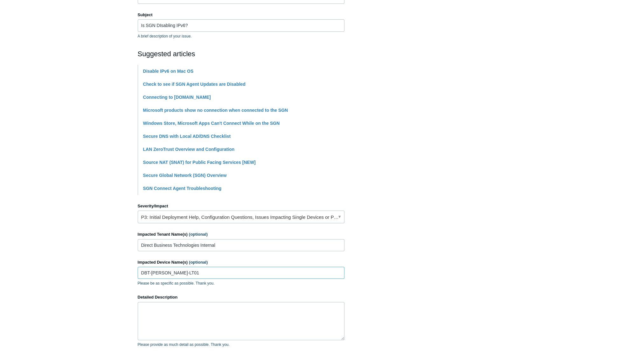 This screenshot has width=644, height=357. I want to click on label: Subject, so click(241, 15).